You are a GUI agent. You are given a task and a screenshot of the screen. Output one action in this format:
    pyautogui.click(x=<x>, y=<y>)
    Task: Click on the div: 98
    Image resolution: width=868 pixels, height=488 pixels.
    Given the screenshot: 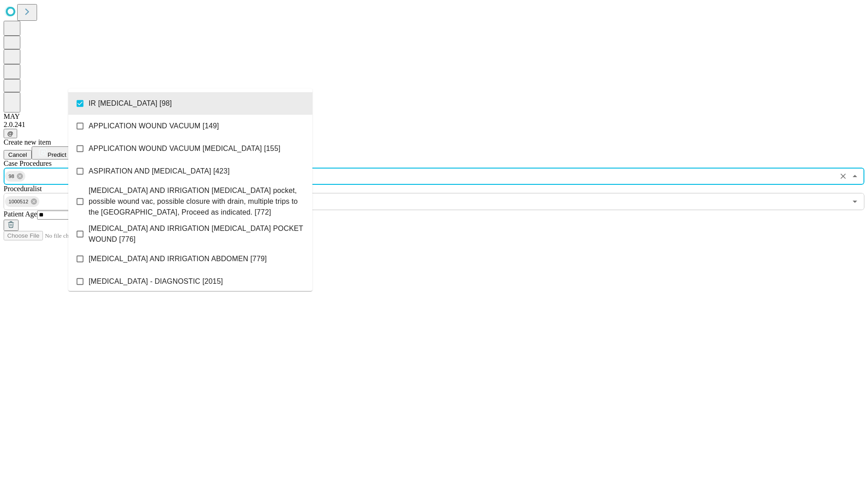 What is the action you would take?
    pyautogui.click(x=15, y=176)
    